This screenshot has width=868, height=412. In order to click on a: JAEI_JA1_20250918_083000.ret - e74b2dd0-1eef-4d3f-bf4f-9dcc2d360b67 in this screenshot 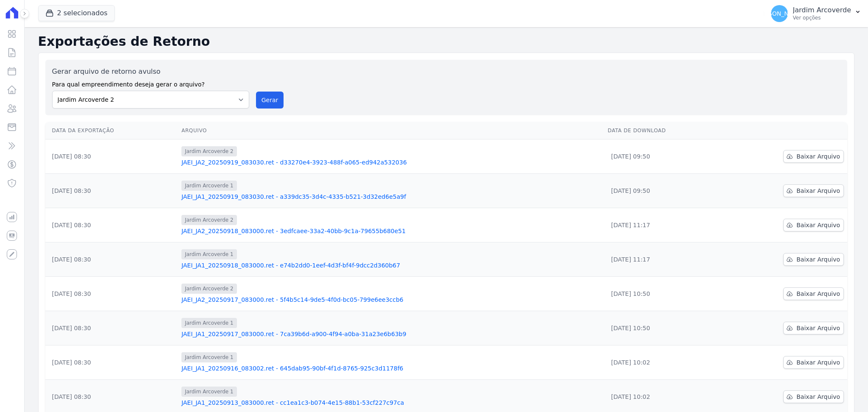, I will do `click(391, 266)`.